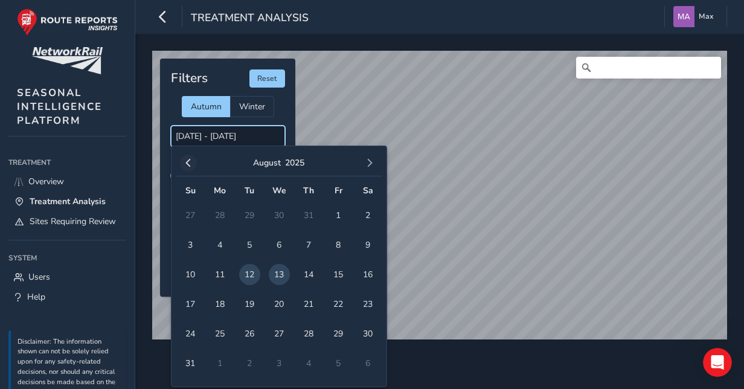 Image resolution: width=744 pixels, height=389 pixels. What do you see at coordinates (368, 304) in the screenshot?
I see `span: 23` at bounding box center [368, 304].